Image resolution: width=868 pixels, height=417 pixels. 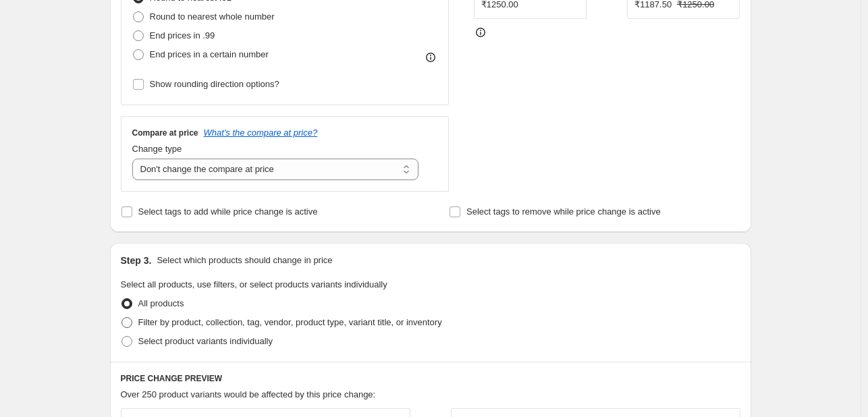 What do you see at coordinates (244, 260) in the screenshot?
I see `p: Select which products should change in price` at bounding box center [244, 260].